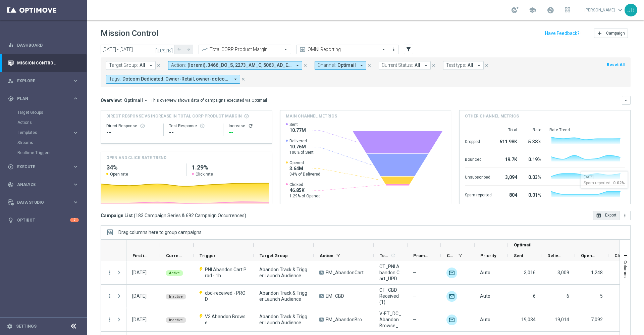  Describe the element at coordinates (43, 220) in the screenshot. I see `div: Optibot` at that location.